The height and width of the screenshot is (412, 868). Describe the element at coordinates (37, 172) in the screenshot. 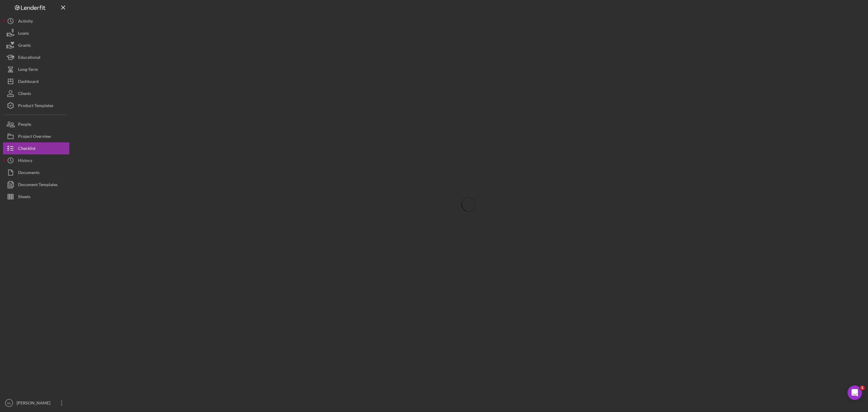

I see `button: Documents` at that location.